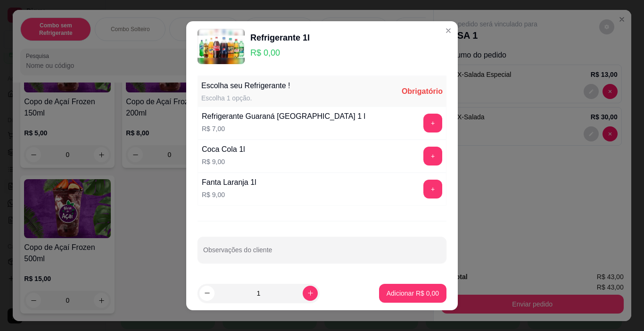 This screenshot has width=644, height=331. What do you see at coordinates (229, 183) in the screenshot?
I see `div: Fanta Laranja 1l` at bounding box center [229, 183].